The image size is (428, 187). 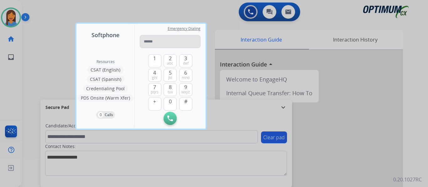 What do you see at coordinates (154, 59) in the screenshot?
I see `span: 1` at bounding box center [154, 59].